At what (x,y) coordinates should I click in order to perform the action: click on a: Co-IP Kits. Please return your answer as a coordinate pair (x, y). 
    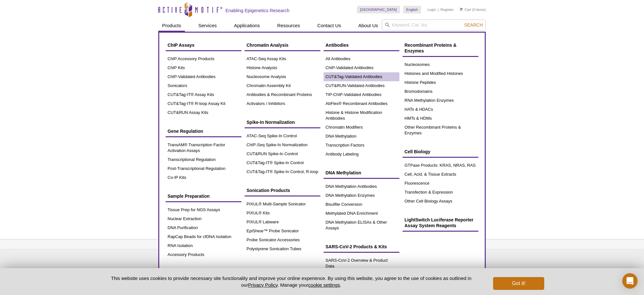
    Looking at the image, I should click on (204, 177).